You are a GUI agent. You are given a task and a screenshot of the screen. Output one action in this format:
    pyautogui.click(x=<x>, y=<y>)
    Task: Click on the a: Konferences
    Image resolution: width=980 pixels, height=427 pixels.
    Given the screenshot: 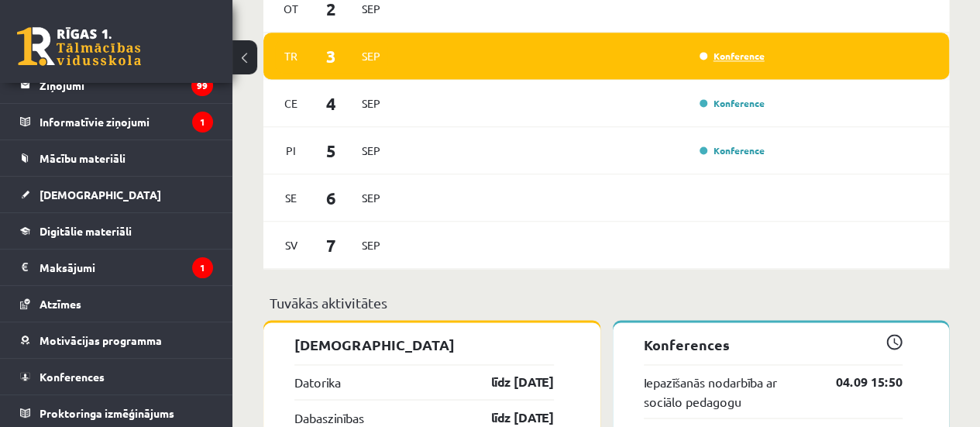 What is the action you would take?
    pyautogui.click(x=116, y=377)
    